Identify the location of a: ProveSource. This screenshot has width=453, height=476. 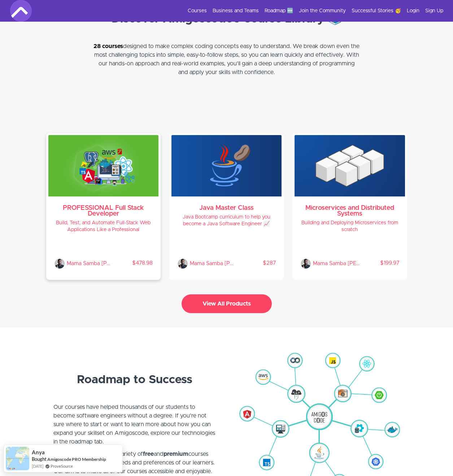
(62, 466).